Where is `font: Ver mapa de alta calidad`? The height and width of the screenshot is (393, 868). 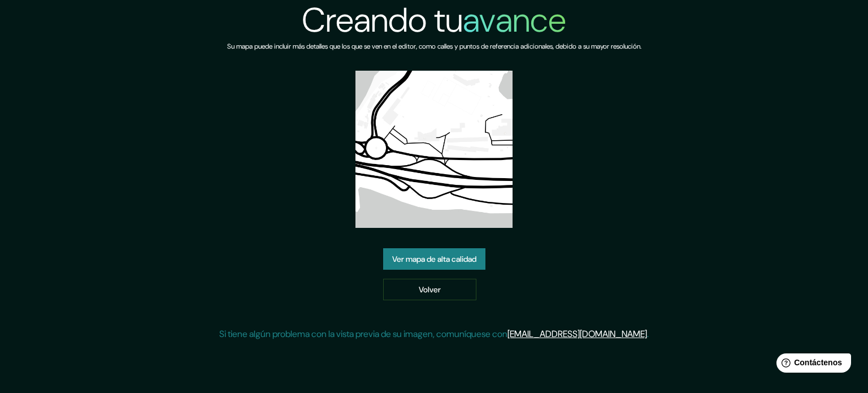
font: Ver mapa de alta calidad is located at coordinates (434, 258).